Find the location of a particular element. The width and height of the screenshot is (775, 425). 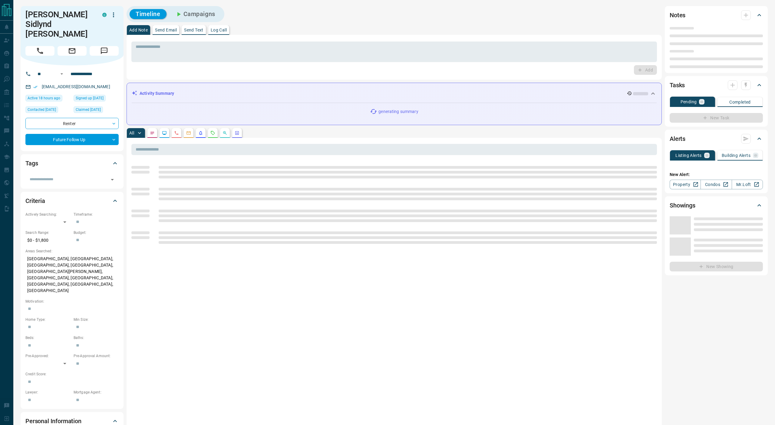

p: Pre-Approved: is located at coordinates (48, 356).